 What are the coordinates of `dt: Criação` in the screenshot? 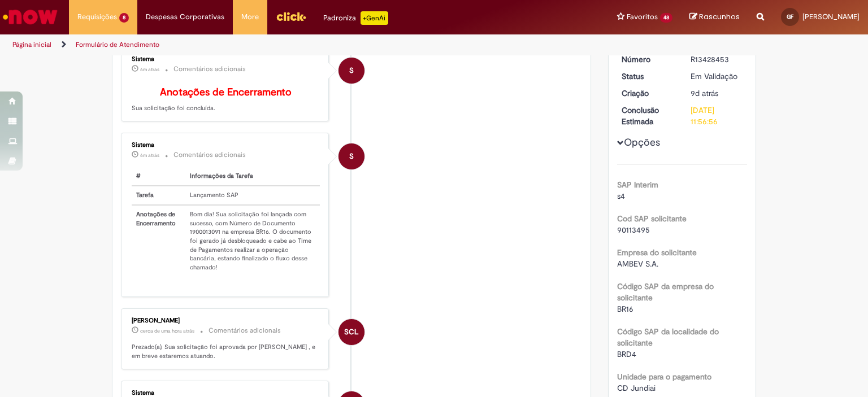 It's located at (648, 93).